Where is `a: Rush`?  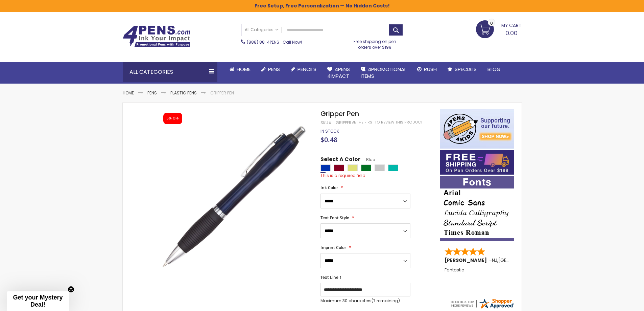
a: Rush is located at coordinates (427, 69).